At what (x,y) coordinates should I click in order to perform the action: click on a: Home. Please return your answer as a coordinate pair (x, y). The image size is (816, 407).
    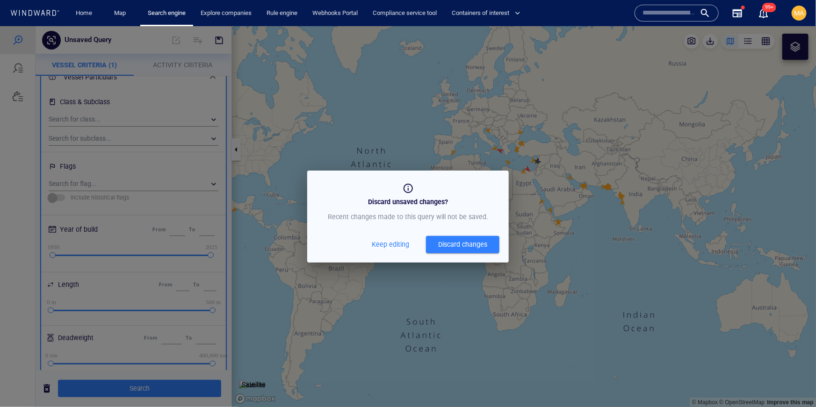
    Looking at the image, I should click on (84, 13).